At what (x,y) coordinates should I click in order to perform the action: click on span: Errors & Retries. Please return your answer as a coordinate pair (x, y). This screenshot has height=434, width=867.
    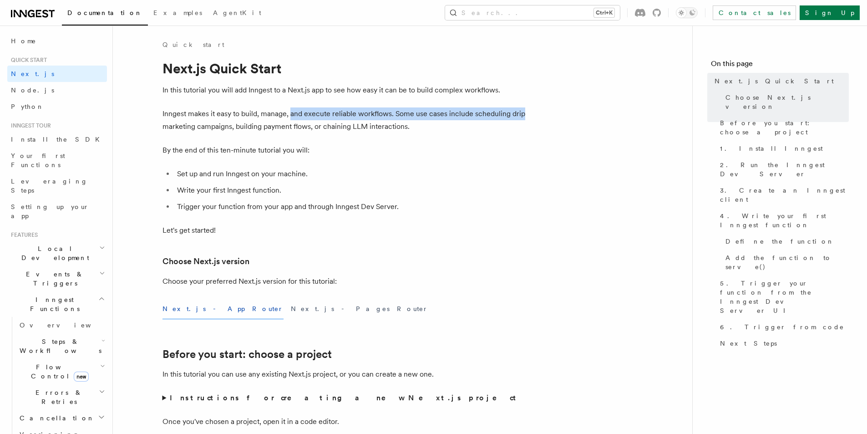
    Looking at the image, I should click on (57, 397).